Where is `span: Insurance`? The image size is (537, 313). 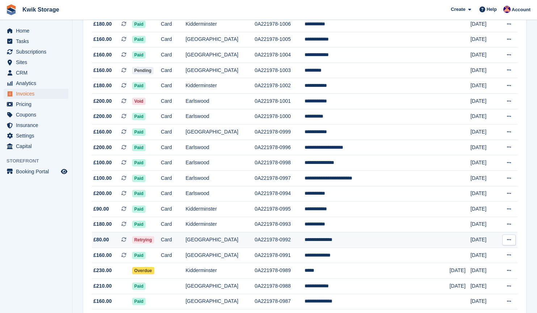 span: Insurance is located at coordinates (38, 125).